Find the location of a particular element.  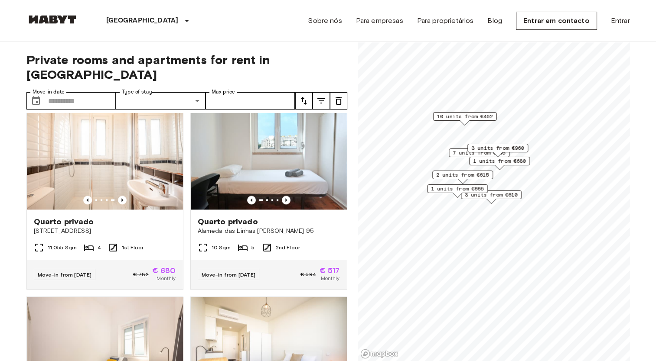

a: Sobre nós is located at coordinates (325, 21).